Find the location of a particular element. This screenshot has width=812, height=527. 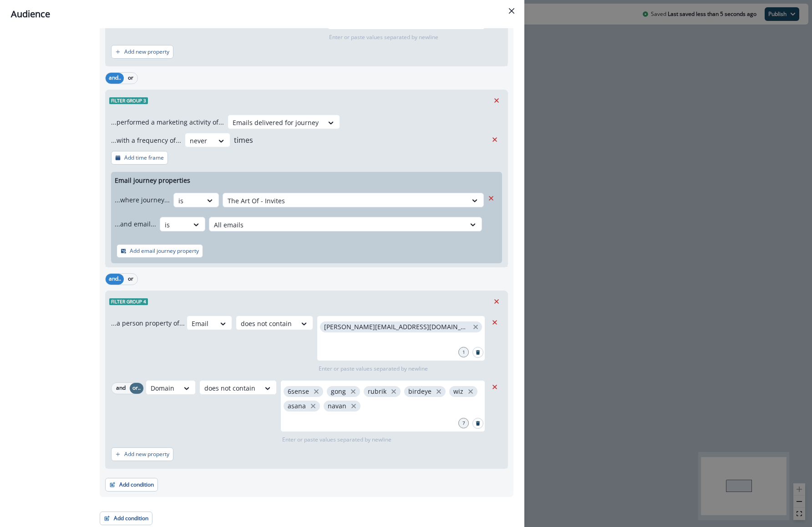

p: navan is located at coordinates (336, 406).